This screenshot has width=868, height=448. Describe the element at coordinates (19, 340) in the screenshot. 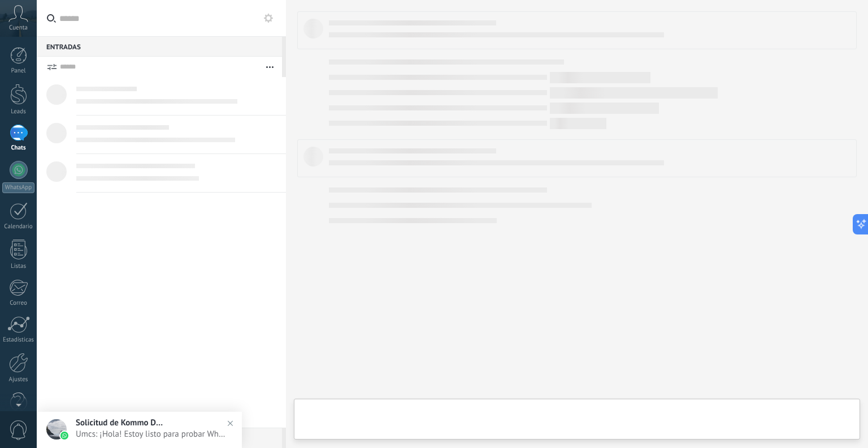

I see `div: Estadísticas` at that location.